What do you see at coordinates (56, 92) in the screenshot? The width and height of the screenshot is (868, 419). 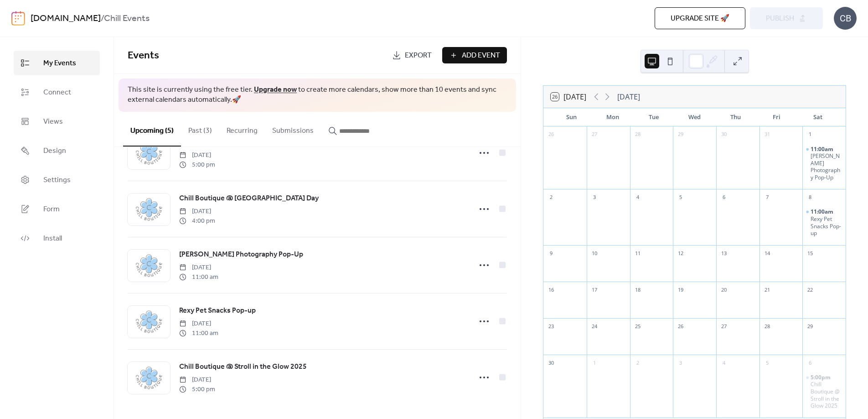 I see `a: Connect` at bounding box center [56, 92].